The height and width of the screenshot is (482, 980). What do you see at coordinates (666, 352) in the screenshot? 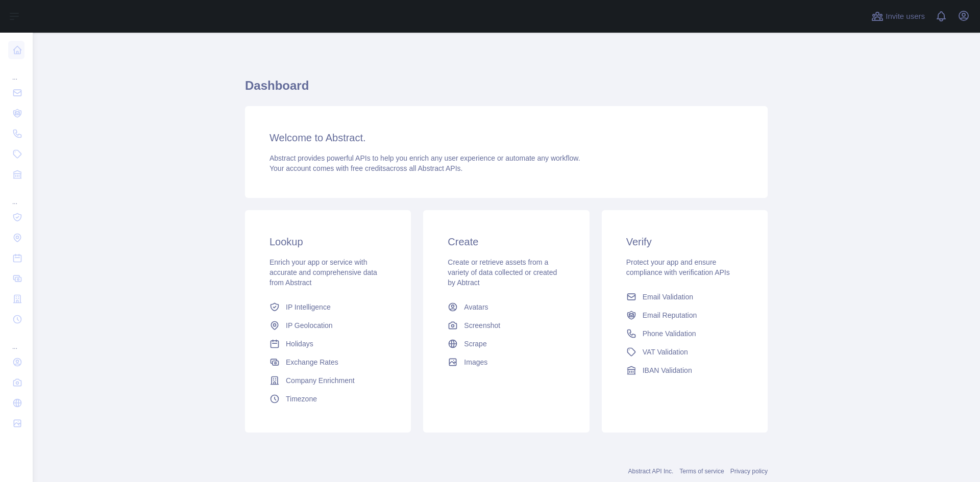
I see `span: VAT Validation` at bounding box center [666, 352].